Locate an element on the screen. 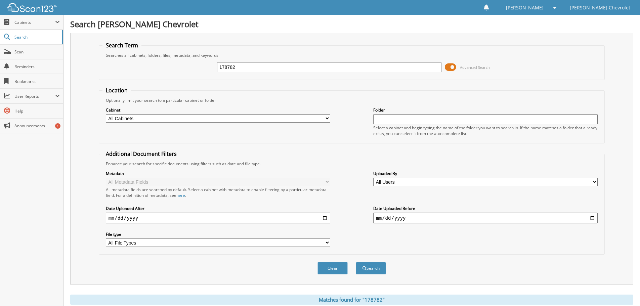  legend: Search Term is located at coordinates (122, 45).